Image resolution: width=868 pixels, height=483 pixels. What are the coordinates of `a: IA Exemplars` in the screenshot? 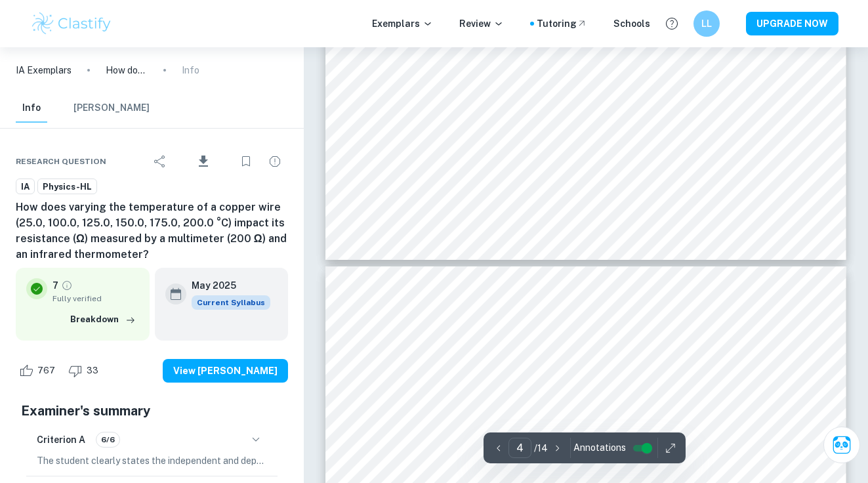 It's located at (43, 70).